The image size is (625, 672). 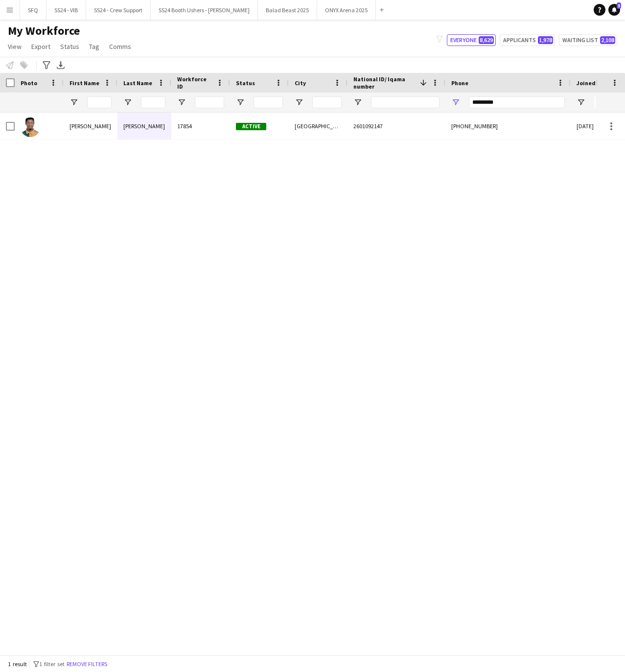 I want to click on button: Everyone8,629, so click(x=472, y=40).